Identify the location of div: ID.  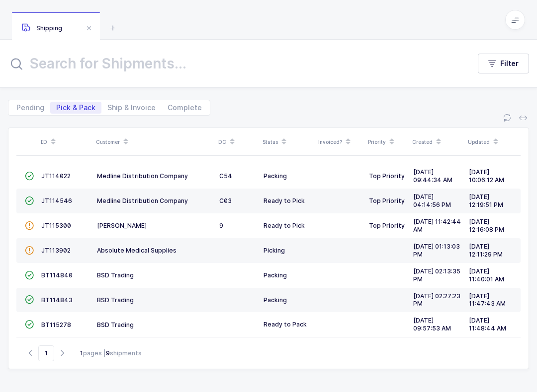
(65, 142).